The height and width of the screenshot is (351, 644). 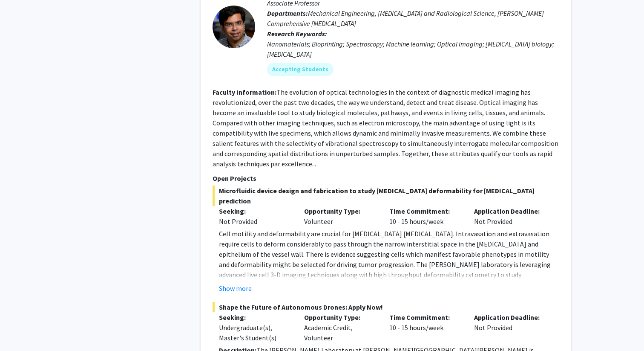 What do you see at coordinates (386, 307) in the screenshot?
I see `span: Shape the Future of Autonomous Drones: Apply Now!` at bounding box center [386, 307].